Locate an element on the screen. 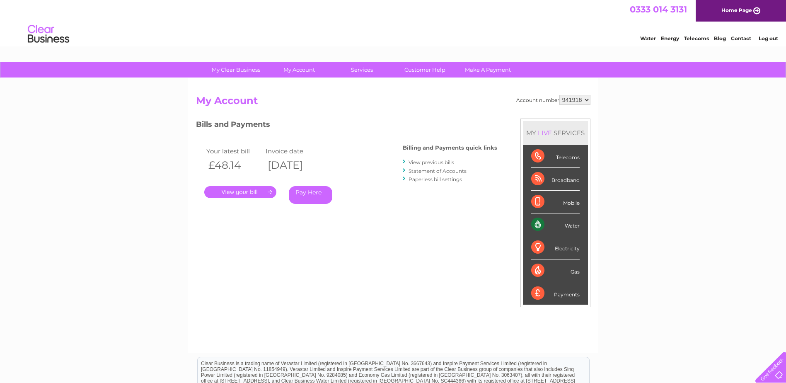  h2: My Account is located at coordinates (393, 103).